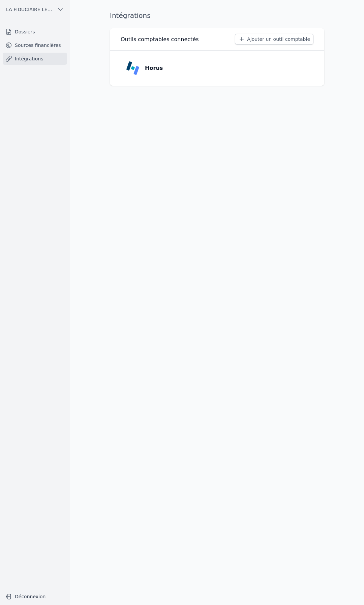 The width and height of the screenshot is (364, 605). I want to click on button: Ajouter un outil comptable, so click(274, 39).